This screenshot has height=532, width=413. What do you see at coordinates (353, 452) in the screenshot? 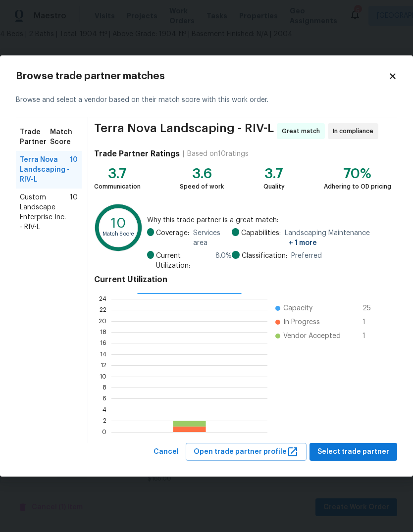
I see `button: Select trade partner` at bounding box center [353, 452].